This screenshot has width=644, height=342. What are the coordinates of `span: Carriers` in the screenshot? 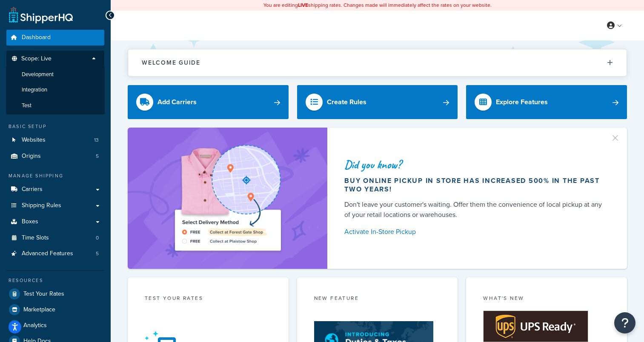 It's located at (32, 189).